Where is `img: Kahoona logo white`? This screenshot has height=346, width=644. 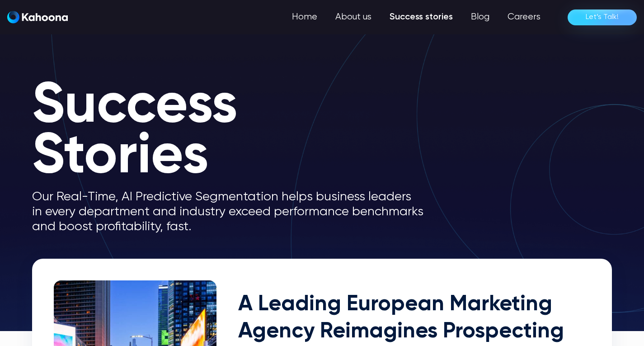 img: Kahoona logo white is located at coordinates (38, 17).